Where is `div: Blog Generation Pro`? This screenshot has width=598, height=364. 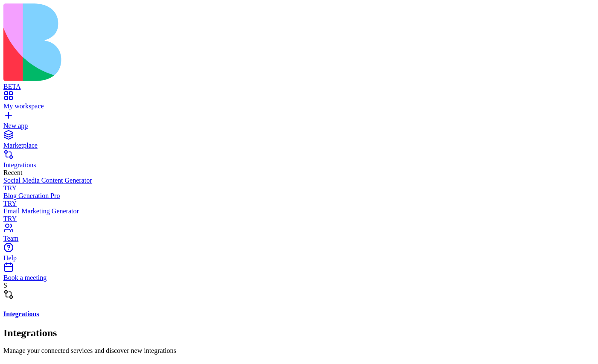 div: Blog Generation Pro is located at coordinates (299, 196).